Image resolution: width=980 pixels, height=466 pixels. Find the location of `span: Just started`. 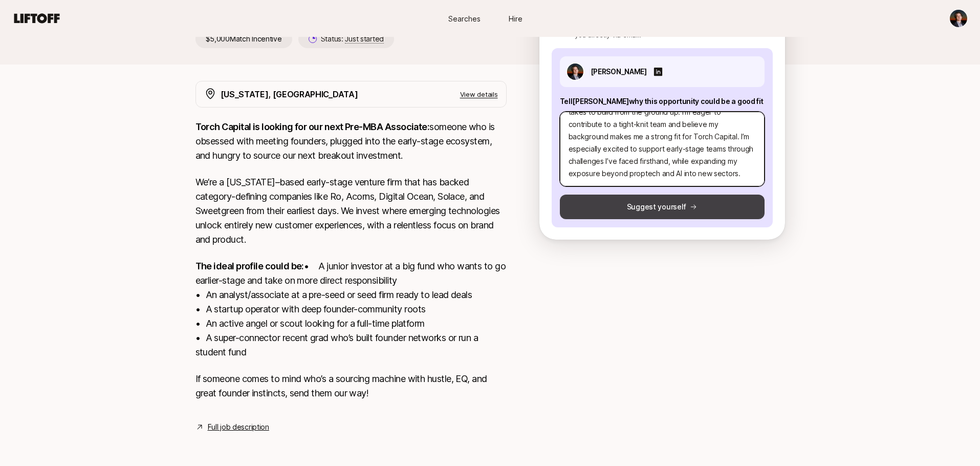

span: Just started is located at coordinates (365, 39).